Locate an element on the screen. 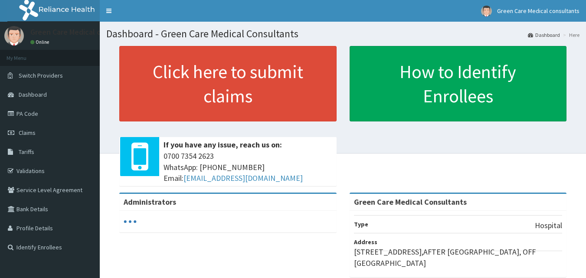 The image size is (586, 278). a: Online is located at coordinates (41, 42).